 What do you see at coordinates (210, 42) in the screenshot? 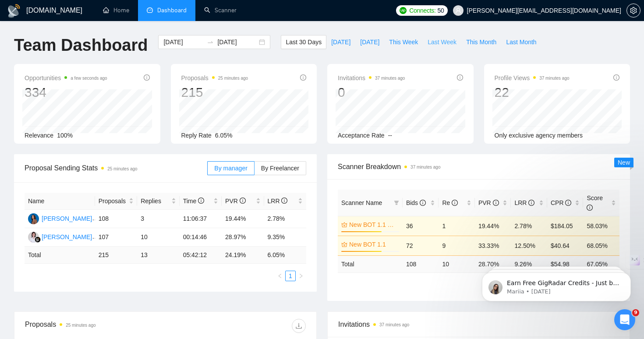
I see `span: swap-right` at bounding box center [210, 42].